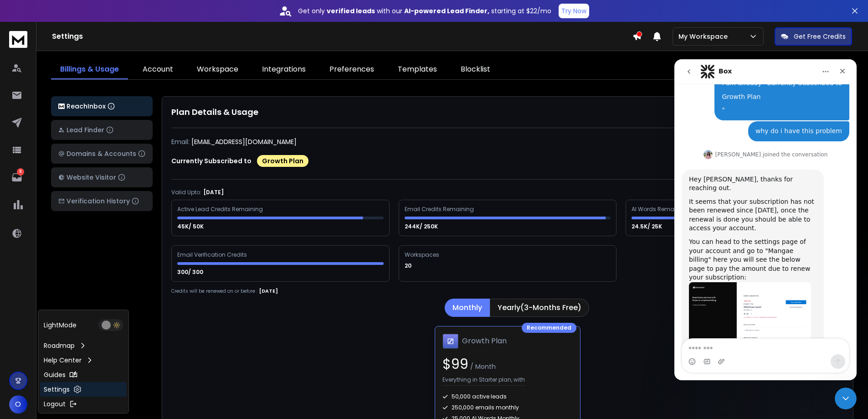 This screenshot has width=868, height=419. I want to click on button: ReachInbox, so click(102, 106).